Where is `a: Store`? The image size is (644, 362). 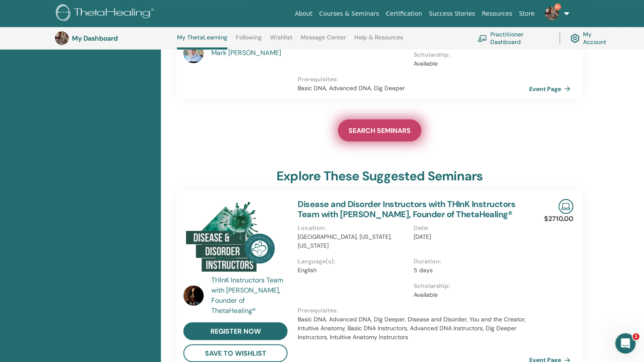 a: Store is located at coordinates (527, 14).